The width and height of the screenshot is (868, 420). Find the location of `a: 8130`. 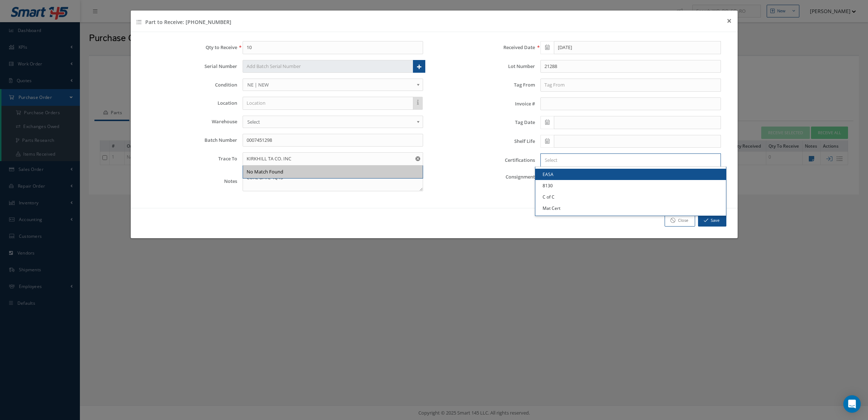

a: 8130 is located at coordinates (630, 185).